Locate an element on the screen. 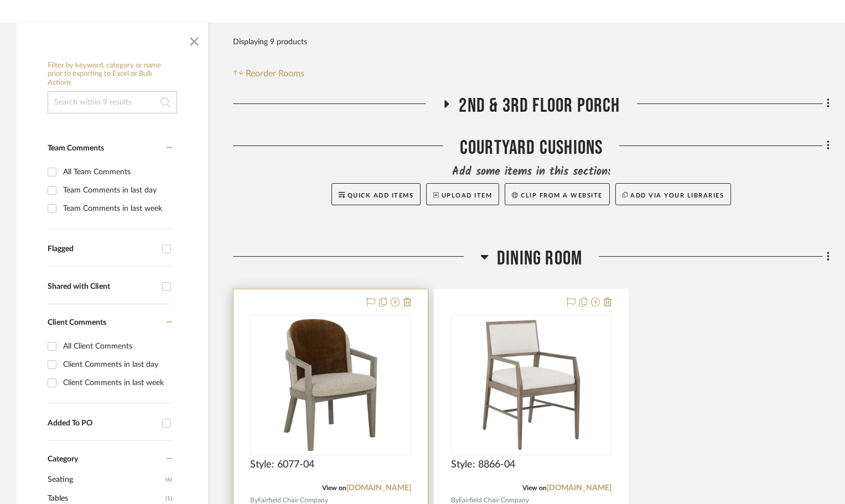  span: Client Comments is located at coordinates (77, 322).